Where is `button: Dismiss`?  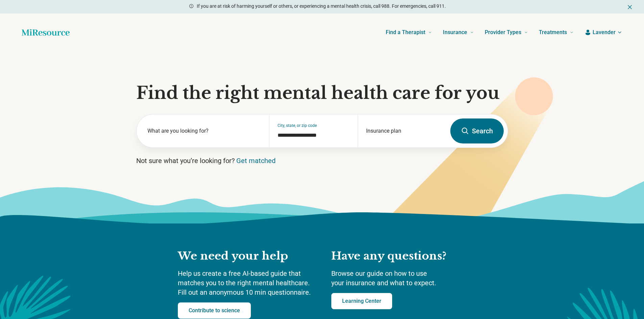
button: Dismiss is located at coordinates (630, 7).